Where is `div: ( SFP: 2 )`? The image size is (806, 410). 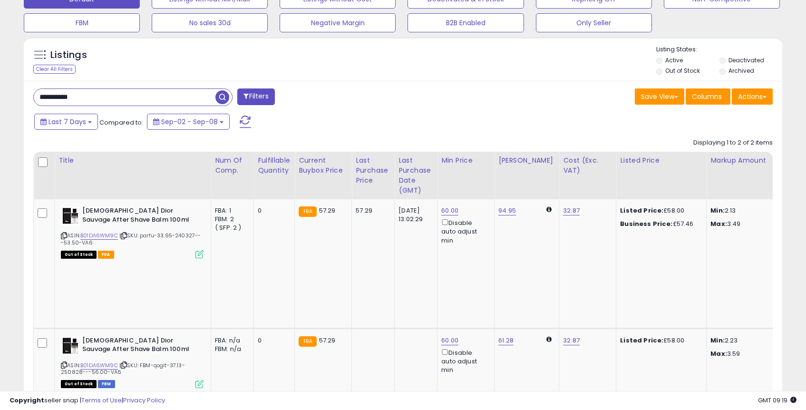
div: ( SFP: 2 ) is located at coordinates (231, 228).